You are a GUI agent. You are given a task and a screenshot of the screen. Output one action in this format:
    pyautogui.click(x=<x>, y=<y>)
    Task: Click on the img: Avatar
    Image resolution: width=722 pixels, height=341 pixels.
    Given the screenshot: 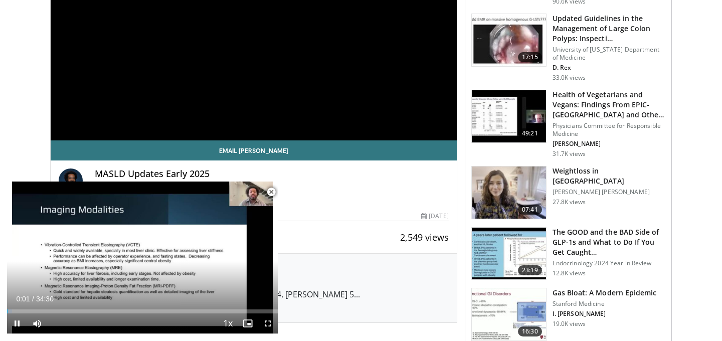 What is the action you would take?
    pyautogui.click(x=71, y=180)
    